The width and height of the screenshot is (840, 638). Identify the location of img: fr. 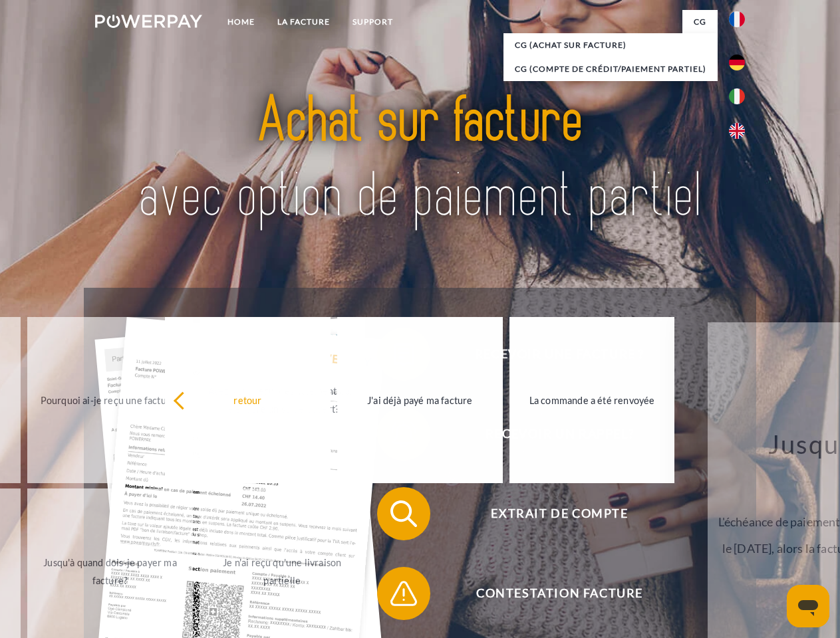
(736, 19).